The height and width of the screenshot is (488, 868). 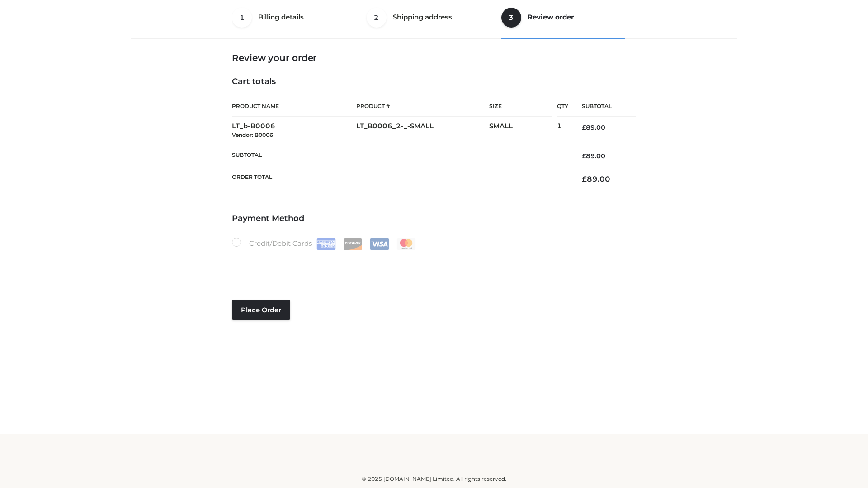 I want to click on th: Order Total, so click(x=400, y=179).